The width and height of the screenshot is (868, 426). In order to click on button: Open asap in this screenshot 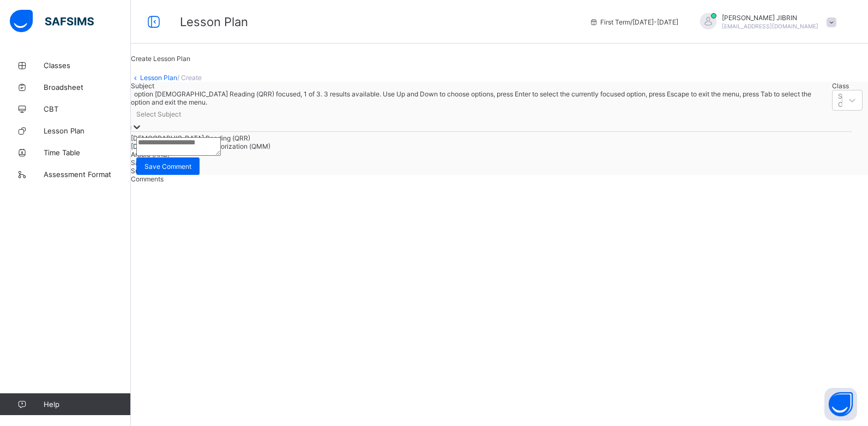, I will do `click(841, 404)`.